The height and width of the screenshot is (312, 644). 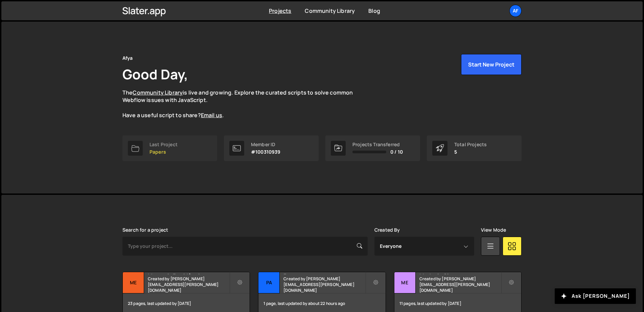 What do you see at coordinates (189, 273) in the screenshot?
I see `h2: Mentoria Residência` at bounding box center [189, 273].